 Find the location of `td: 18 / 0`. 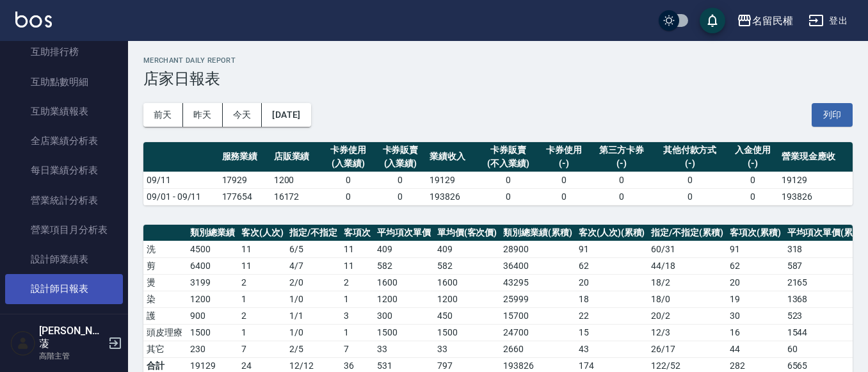

td: 18 / 0 is located at coordinates (687, 300).